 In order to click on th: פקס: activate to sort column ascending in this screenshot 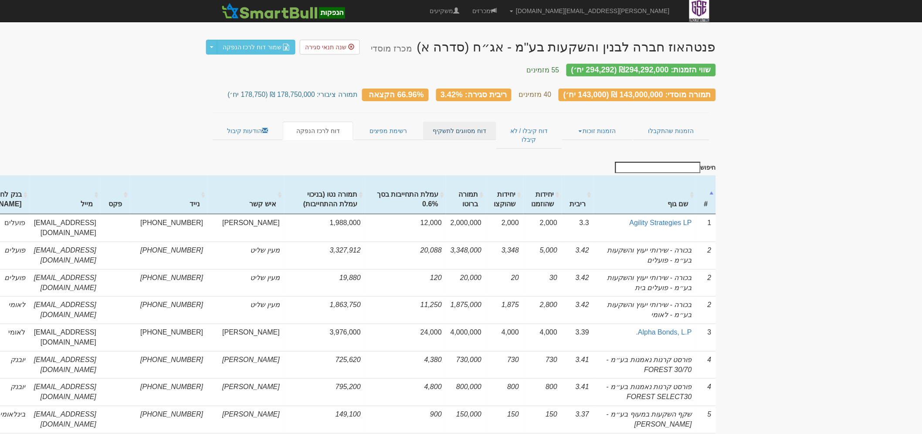, I will do `click(115, 195)`.